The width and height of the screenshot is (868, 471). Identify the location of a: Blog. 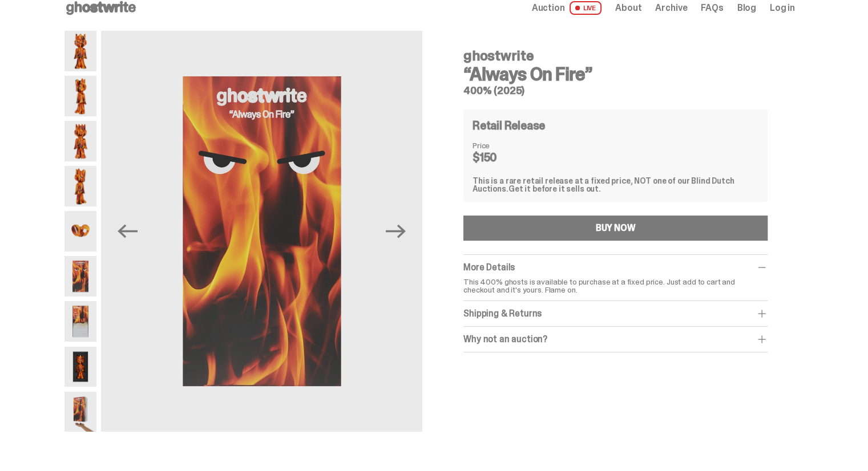
(746, 8).